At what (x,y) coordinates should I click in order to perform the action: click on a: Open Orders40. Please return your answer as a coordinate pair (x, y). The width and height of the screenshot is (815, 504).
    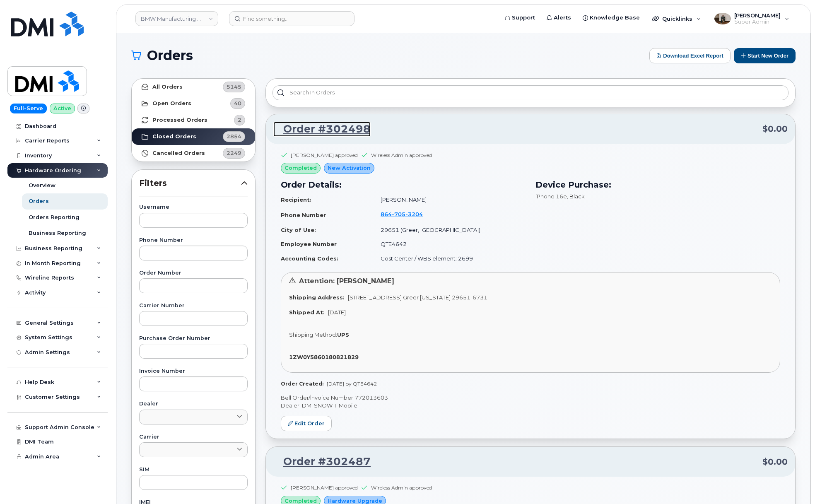
    Looking at the image, I should click on (194, 103).